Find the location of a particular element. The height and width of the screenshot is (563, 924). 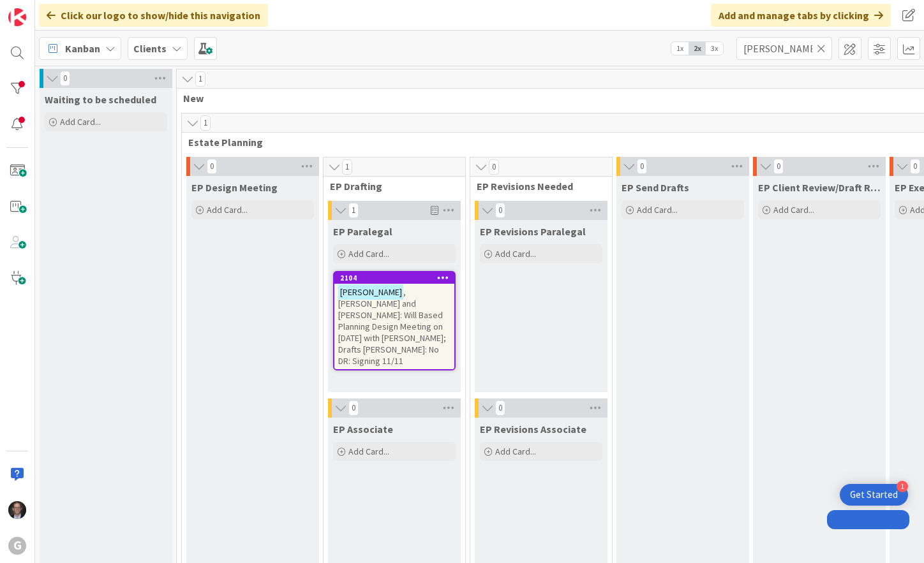

div: Get Started is located at coordinates (873, 495).